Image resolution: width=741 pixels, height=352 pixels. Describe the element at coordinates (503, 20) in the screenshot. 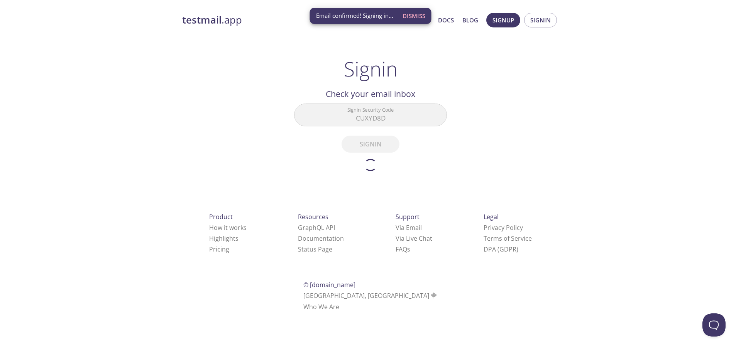

I see `button: Signup` at that location.